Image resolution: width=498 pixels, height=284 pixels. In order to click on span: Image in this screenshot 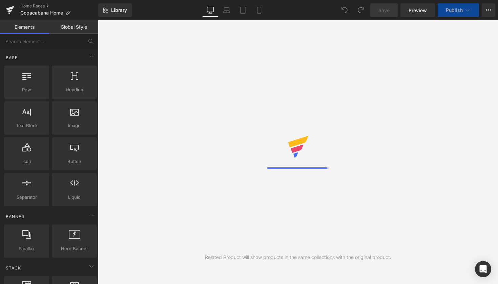, I will do `click(74, 126)`.